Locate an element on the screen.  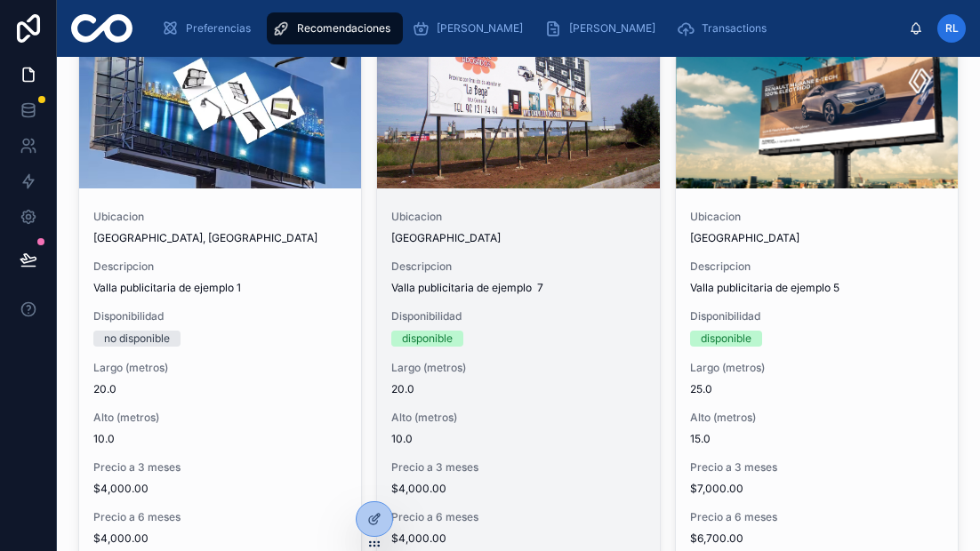
span: Recomendaciones is located at coordinates (343, 29).